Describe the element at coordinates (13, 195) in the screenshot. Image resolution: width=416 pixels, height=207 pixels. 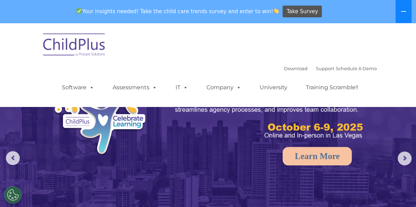
I see `button: Cookies Settings` at that location.